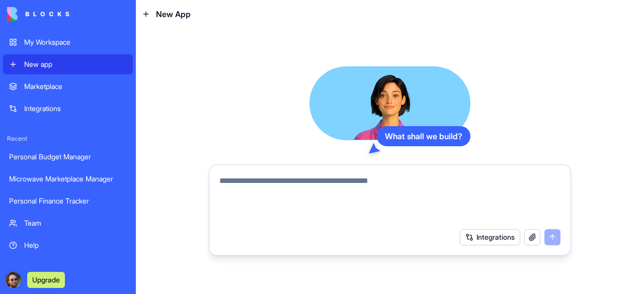  Describe the element at coordinates (173, 14) in the screenshot. I see `span: New App` at that location.